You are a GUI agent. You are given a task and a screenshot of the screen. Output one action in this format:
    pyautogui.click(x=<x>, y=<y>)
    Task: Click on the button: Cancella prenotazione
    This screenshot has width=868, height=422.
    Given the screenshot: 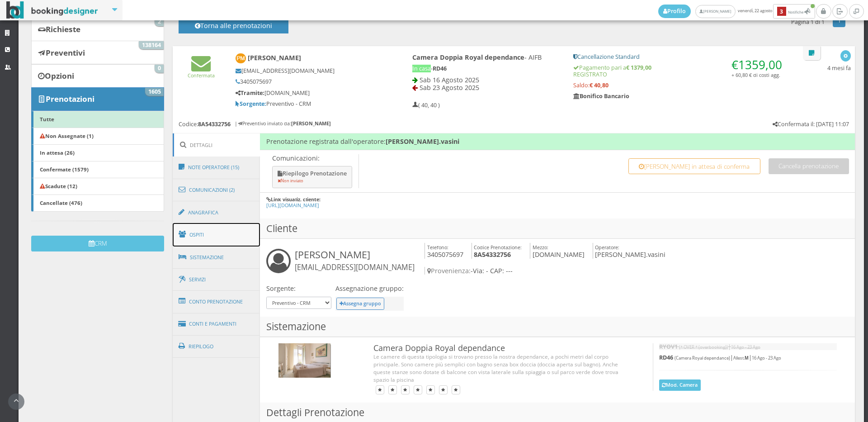 What is the action you would take?
    pyautogui.click(x=809, y=166)
    